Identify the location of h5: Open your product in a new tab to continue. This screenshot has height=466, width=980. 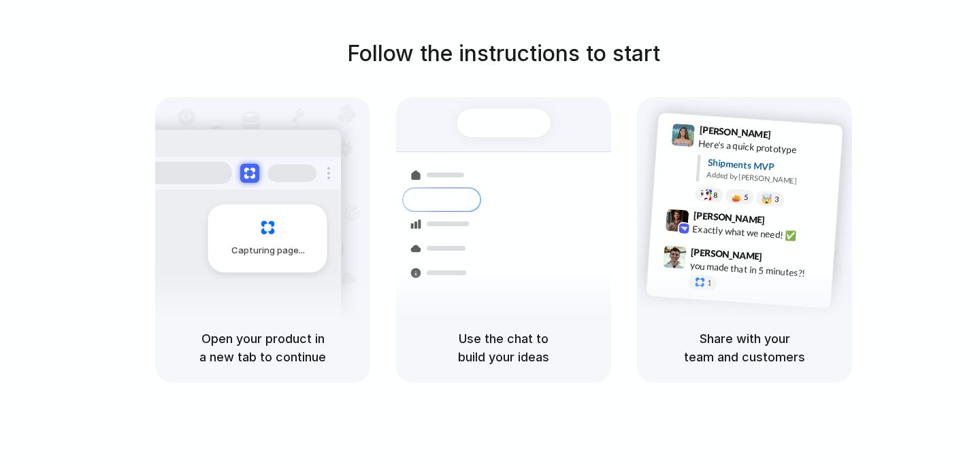
(263, 348).